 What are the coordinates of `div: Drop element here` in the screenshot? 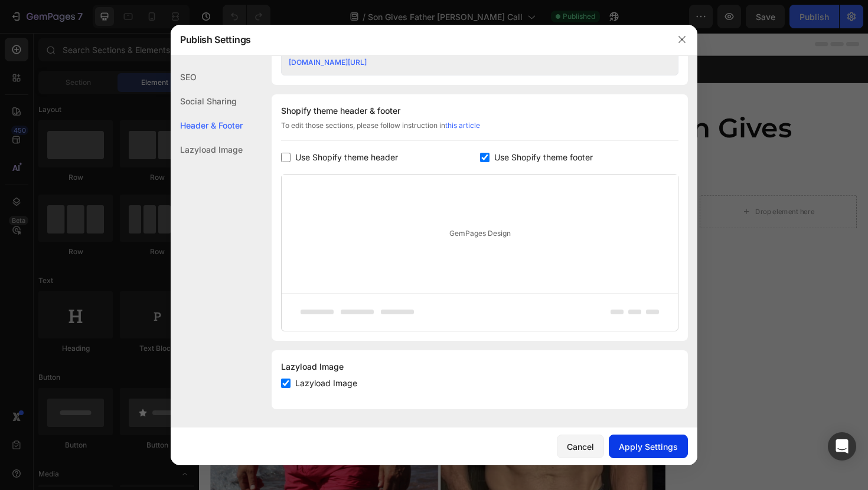 It's located at (620, 189).